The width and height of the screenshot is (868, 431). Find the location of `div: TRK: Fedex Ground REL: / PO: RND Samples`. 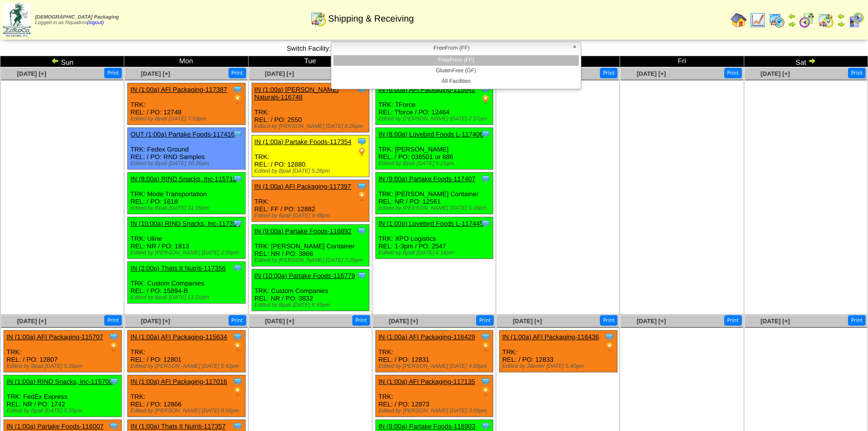

div: TRK: Fedex Ground REL: / PO: RND Samples is located at coordinates (186, 148).